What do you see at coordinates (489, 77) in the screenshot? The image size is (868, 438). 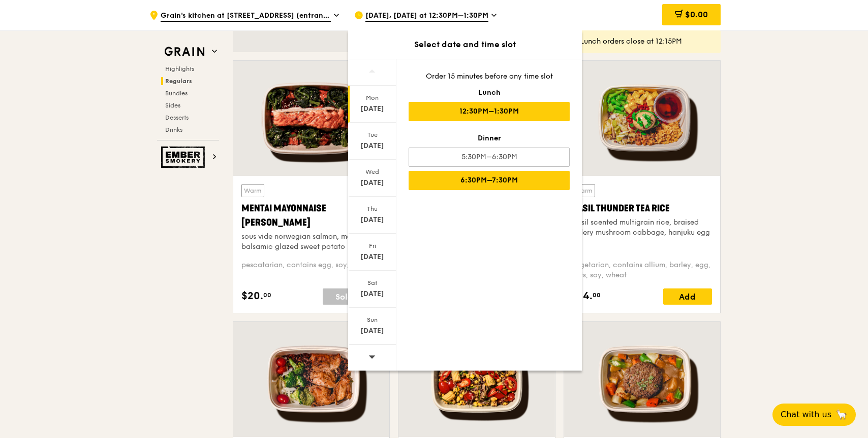 I see `div: Order 15 minutes before any time slot` at bounding box center [489, 77].